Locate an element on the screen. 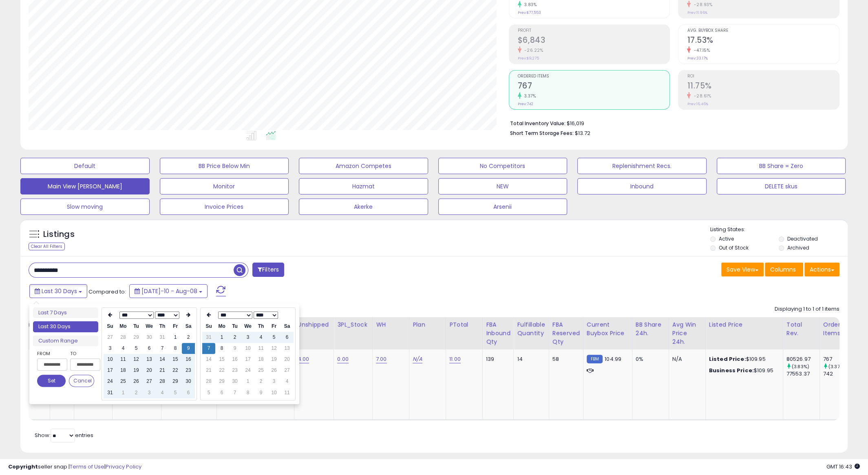  small: (3.83%) is located at coordinates (800, 366).